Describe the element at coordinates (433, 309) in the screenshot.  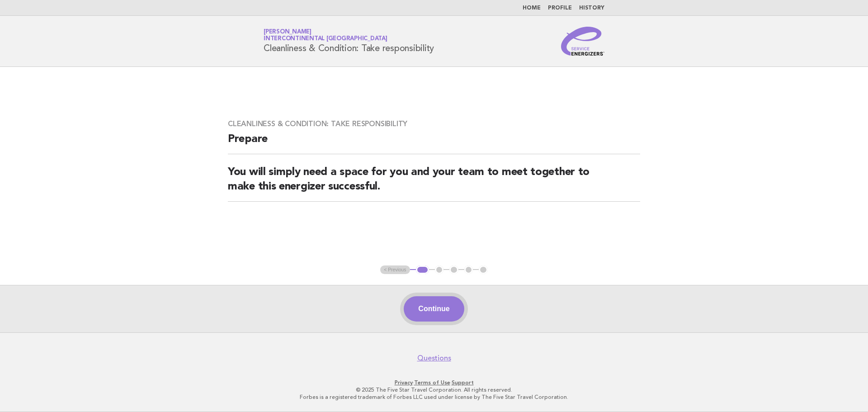
I see `button: Continue` at that location.